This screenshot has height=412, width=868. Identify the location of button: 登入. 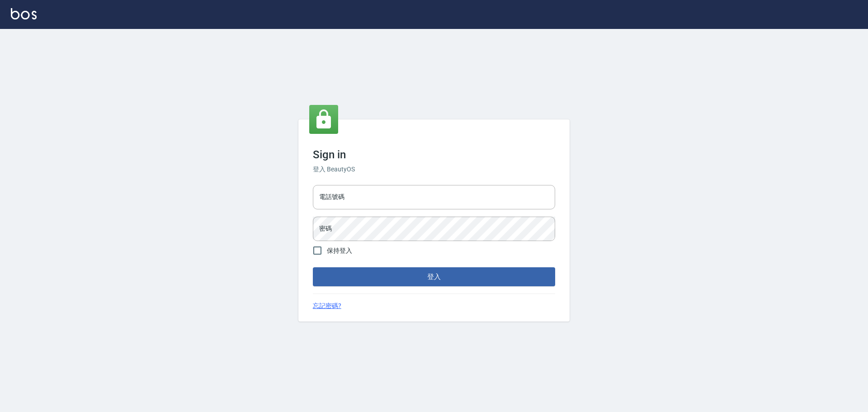
(434, 277).